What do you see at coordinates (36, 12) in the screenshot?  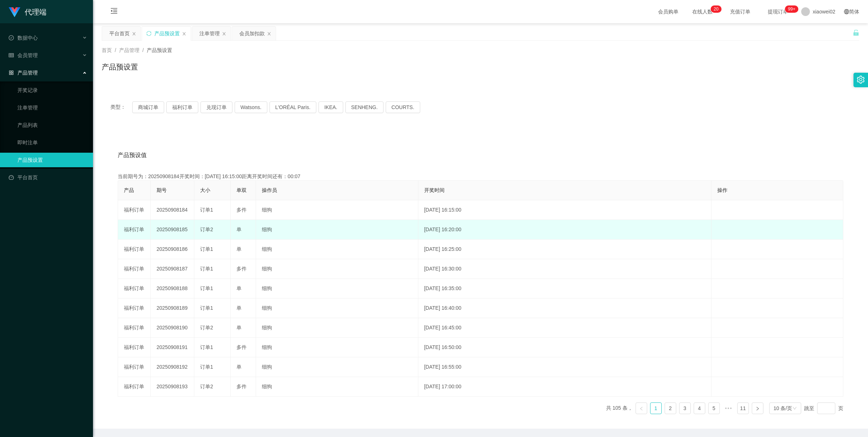 I see `h1: 代理端` at bounding box center [36, 12].